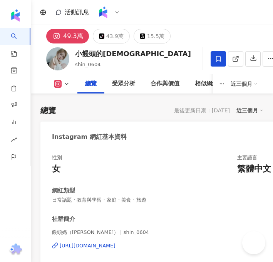  Describe the element at coordinates (67, 36) in the screenshot. I see `button: 49.3萬` at that location.